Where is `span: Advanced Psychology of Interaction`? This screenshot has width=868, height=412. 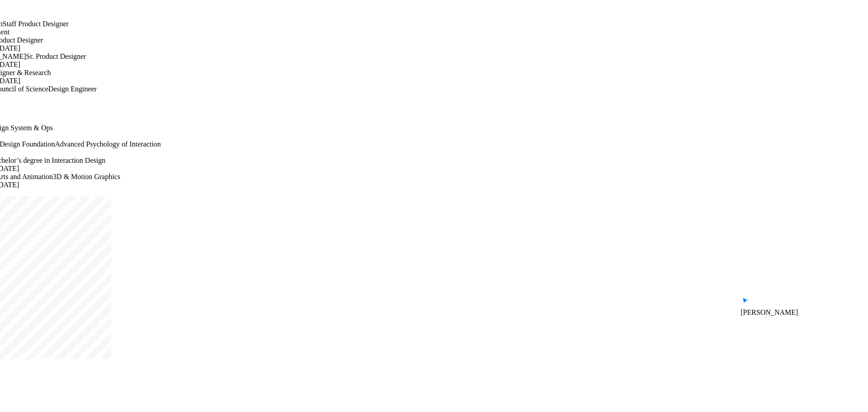
span: Advanced Psychology of Interaction is located at coordinates (108, 144).